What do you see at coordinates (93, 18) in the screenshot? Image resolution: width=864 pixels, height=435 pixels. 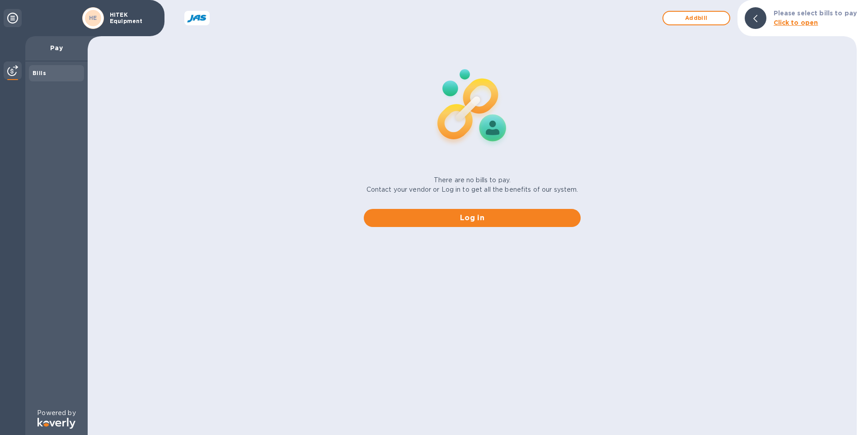 I see `b: HE` at bounding box center [93, 18].